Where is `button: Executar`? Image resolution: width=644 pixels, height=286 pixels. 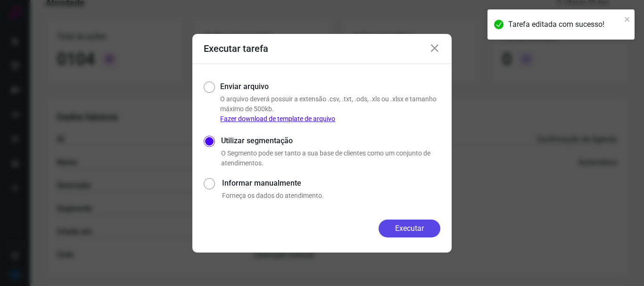
button: Executar is located at coordinates (409, 229).